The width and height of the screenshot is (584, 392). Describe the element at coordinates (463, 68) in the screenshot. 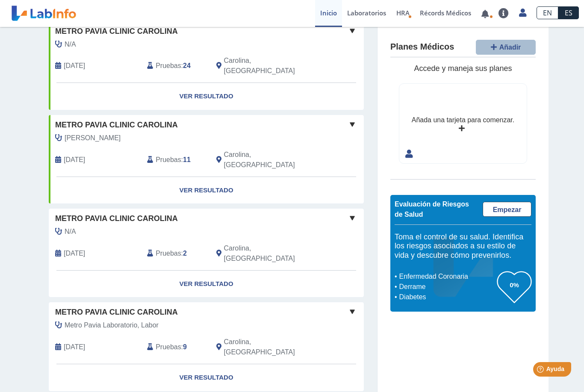

I see `span: Accede y maneja sus planes` at that location.